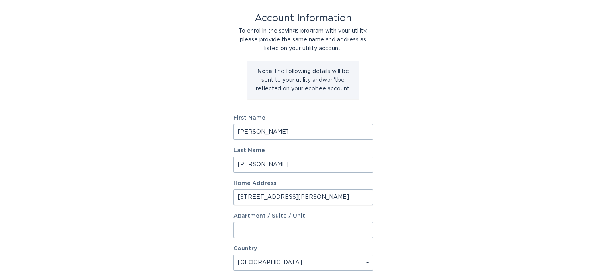 The height and width of the screenshot is (277, 606). I want to click on strong: Note:, so click(266, 71).